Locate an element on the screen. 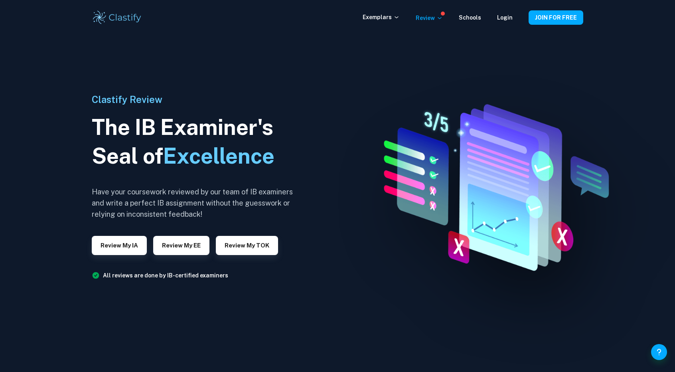  button: Review my EE is located at coordinates (181, 245).